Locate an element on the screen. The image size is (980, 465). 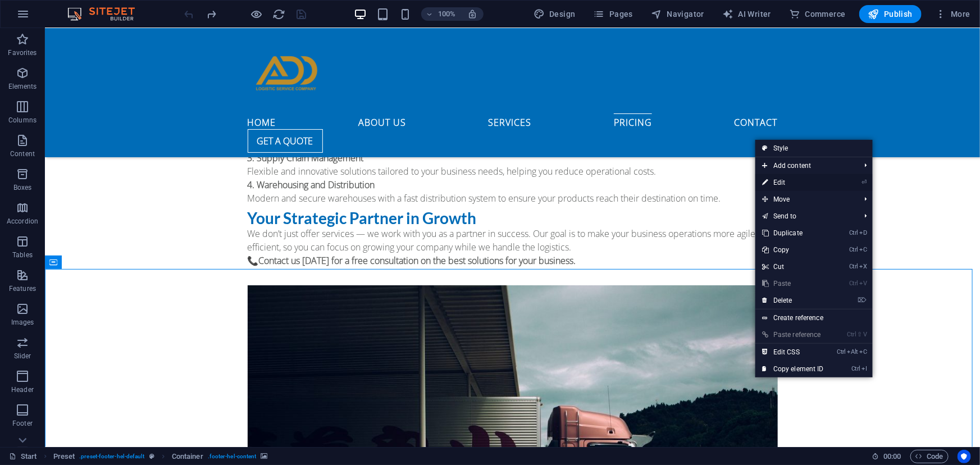
i: Redo: Add element (Ctrl+Y, ⌘+Y) is located at coordinates (212, 14).